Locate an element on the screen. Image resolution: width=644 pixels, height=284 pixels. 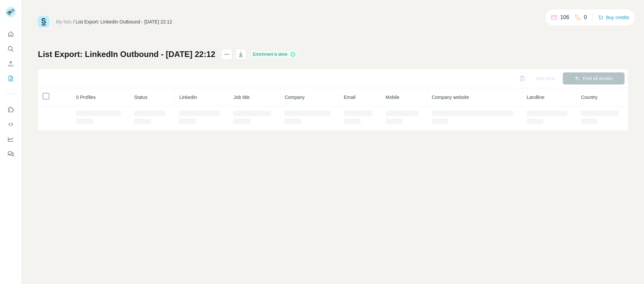
button: Search is located at coordinates (11, 49).